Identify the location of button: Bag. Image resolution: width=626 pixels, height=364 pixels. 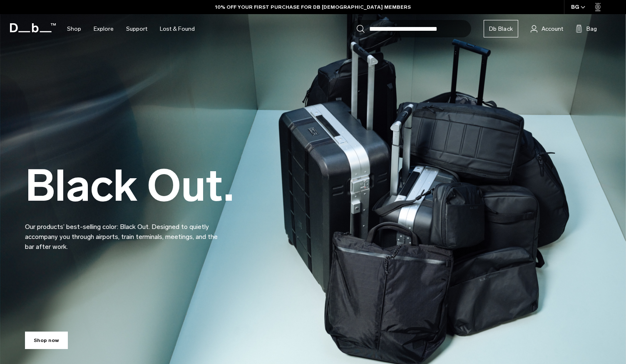
(586, 29).